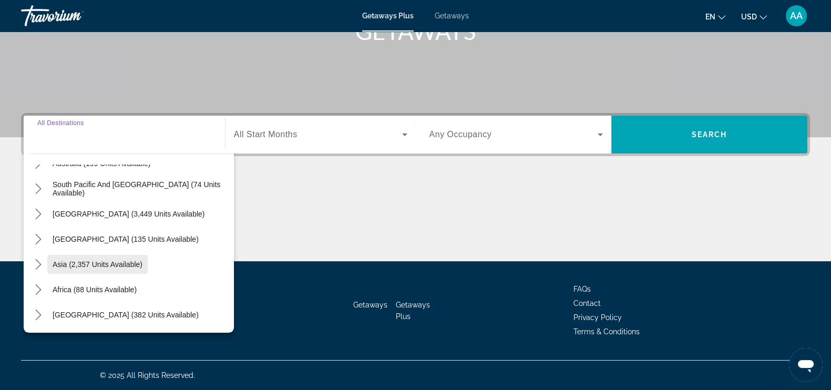 This screenshot has height=390, width=831. What do you see at coordinates (607, 332) in the screenshot?
I see `span: Terms & Conditions` at bounding box center [607, 332].